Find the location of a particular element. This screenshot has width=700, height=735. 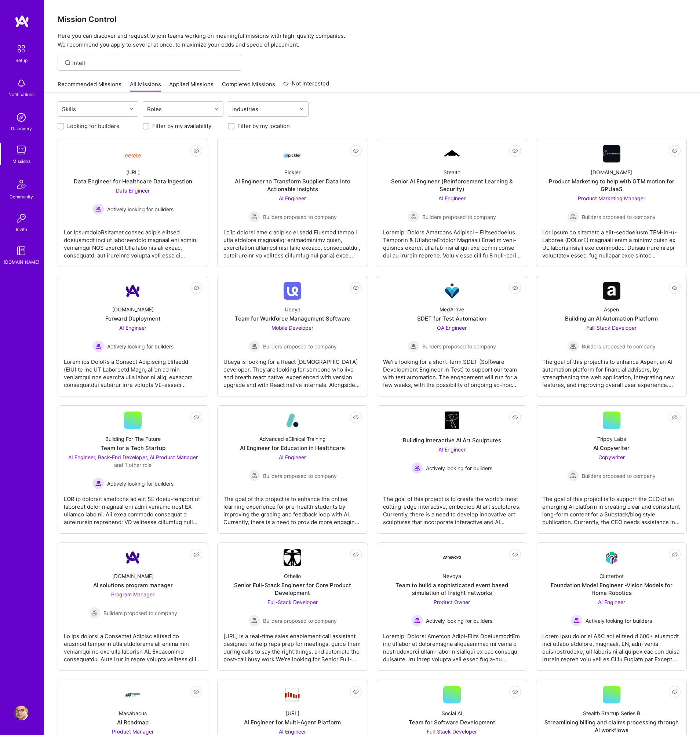

a: Not Interested is located at coordinates (306, 86).